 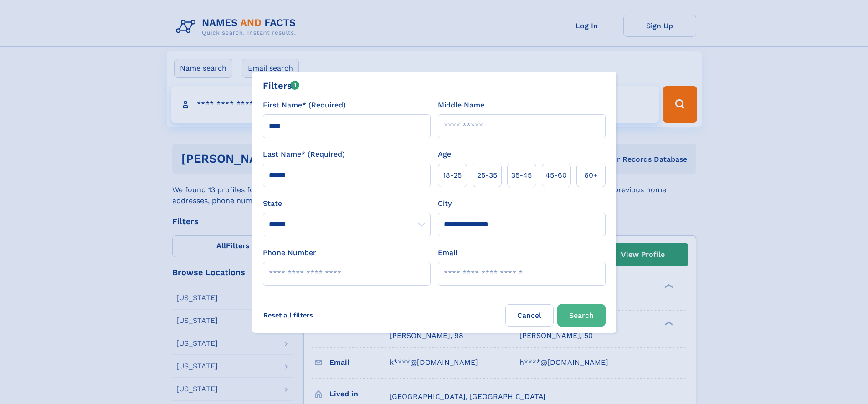 What do you see at coordinates (487, 176) in the screenshot?
I see `span: 25‑35` at bounding box center [487, 176].